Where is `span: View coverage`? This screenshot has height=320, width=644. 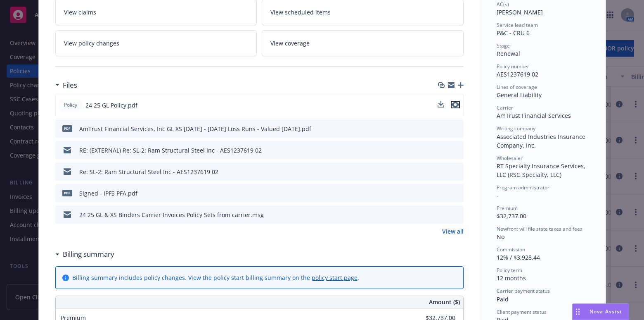
span: View coverage is located at coordinates (290, 43).